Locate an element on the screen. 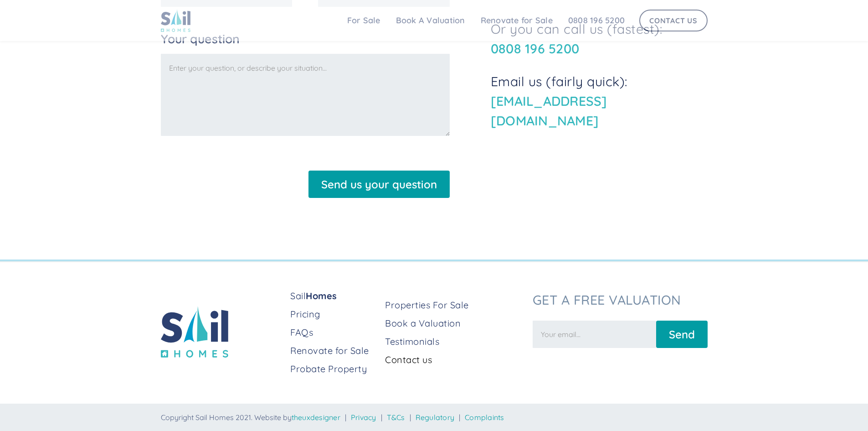  a: For Sale is located at coordinates (364, 21).